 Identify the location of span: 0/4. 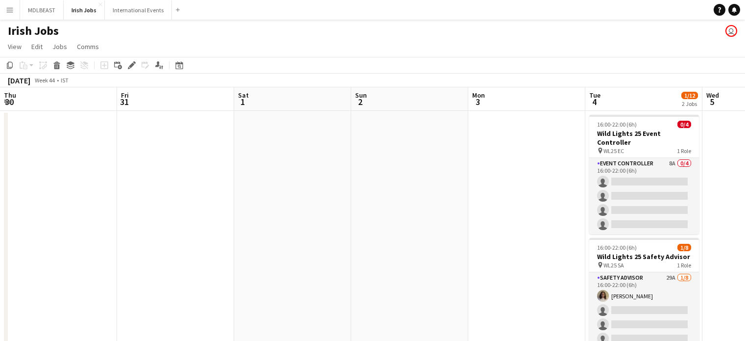
(685, 124).